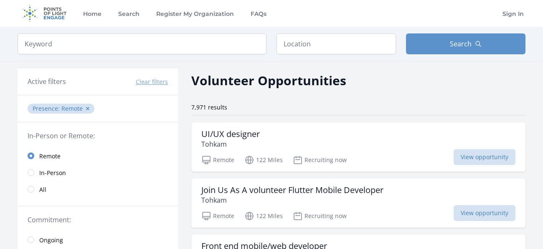 Image resolution: width=543 pixels, height=249 pixels. Describe the element at coordinates (53, 173) in the screenshot. I see `span: In-Person` at that location.